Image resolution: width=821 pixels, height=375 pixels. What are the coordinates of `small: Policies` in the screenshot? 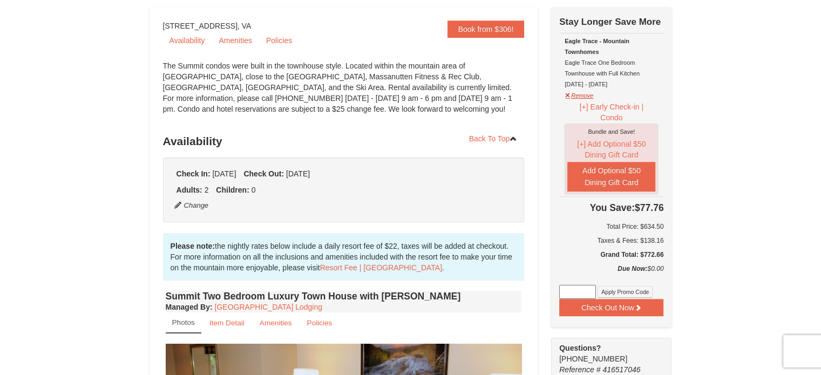 It's located at (319, 323).